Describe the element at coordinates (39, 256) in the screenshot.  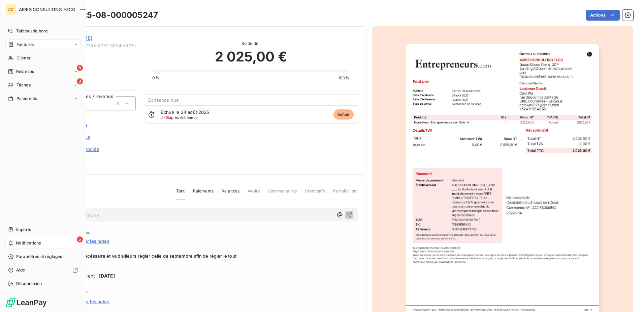
I see `span: Paramètres et réglages` at that location.